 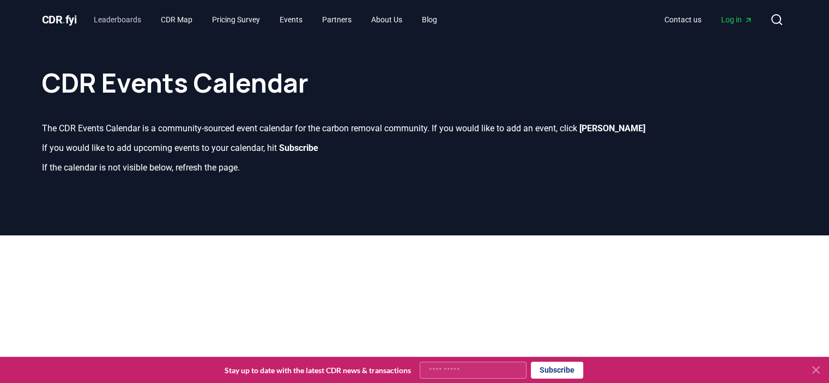 I want to click on p: If the calendar is not visible below, refresh the page., so click(x=415, y=168).